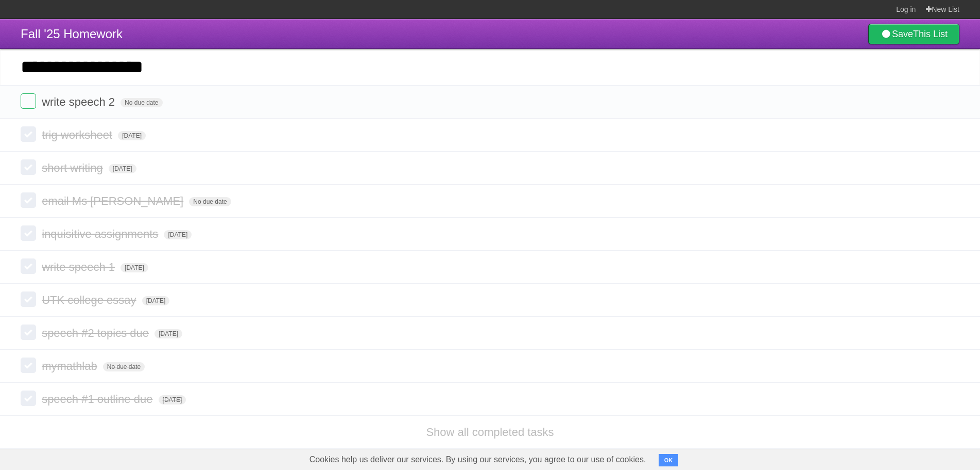 The width and height of the screenshot is (980, 470). I want to click on span: write speech 2, so click(79, 101).